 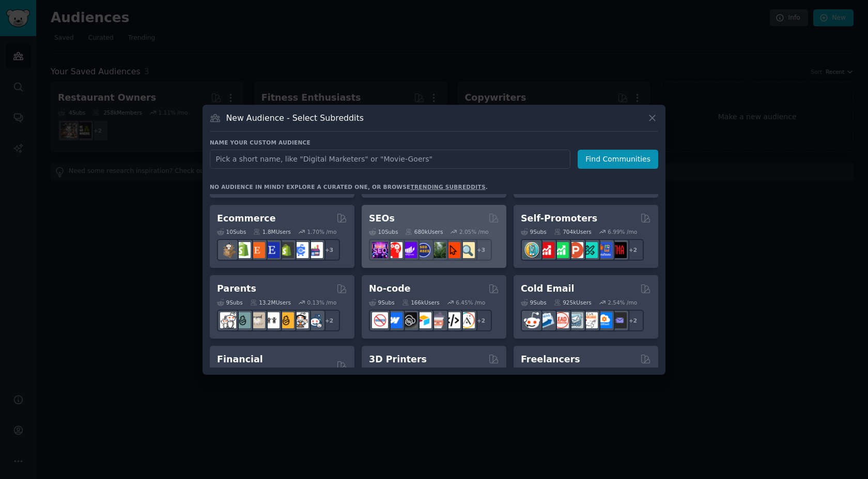 What do you see at coordinates (398, 359) in the screenshot?
I see `h2: 3D Printers` at bounding box center [398, 359].